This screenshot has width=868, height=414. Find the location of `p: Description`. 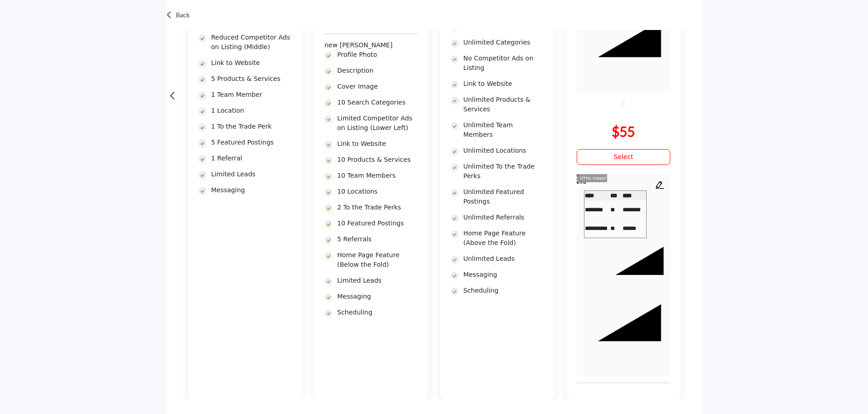

p: Description is located at coordinates (378, 71).